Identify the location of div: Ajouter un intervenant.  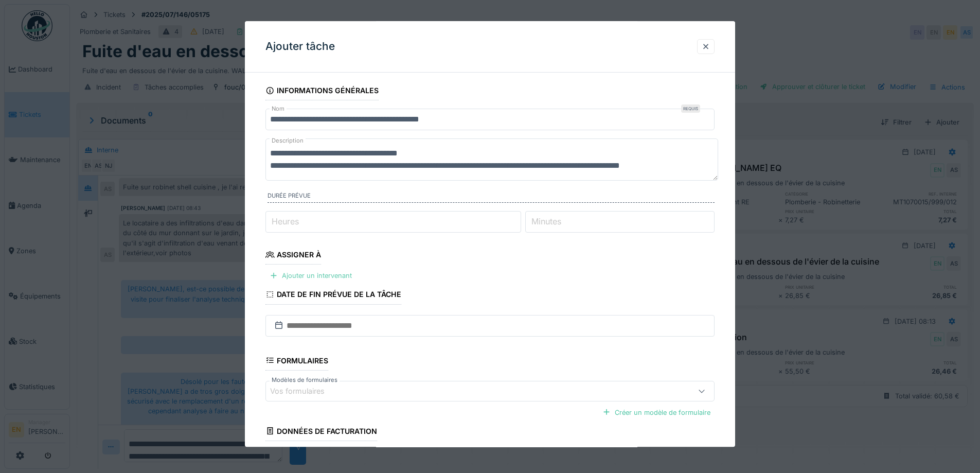
(311, 276).